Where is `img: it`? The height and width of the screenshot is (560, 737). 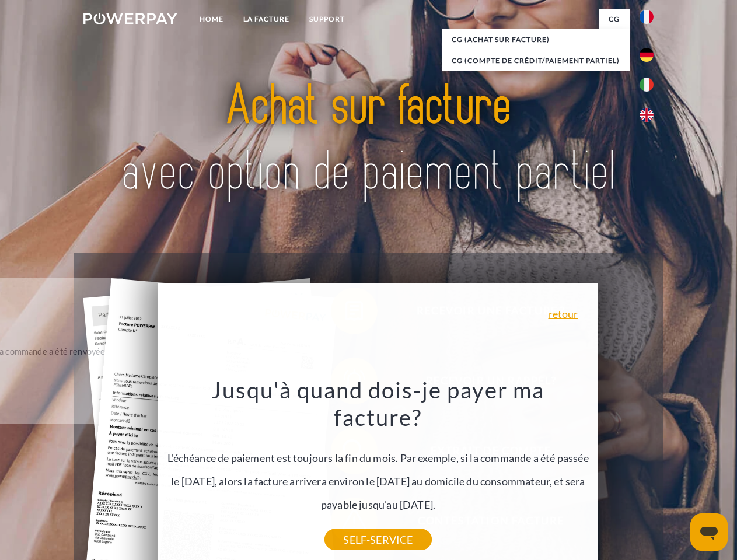
img: it is located at coordinates (646, 85).